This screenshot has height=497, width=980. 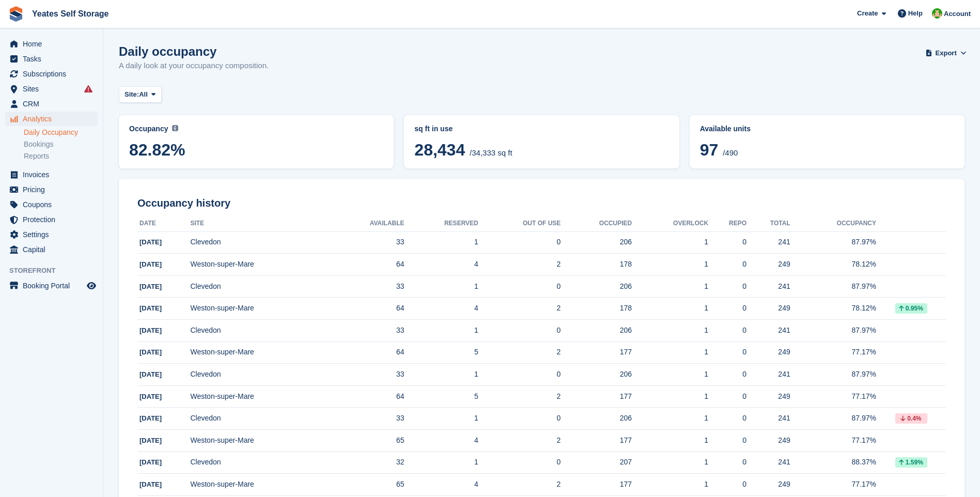 I want to click on button: Site: All, so click(x=140, y=95).